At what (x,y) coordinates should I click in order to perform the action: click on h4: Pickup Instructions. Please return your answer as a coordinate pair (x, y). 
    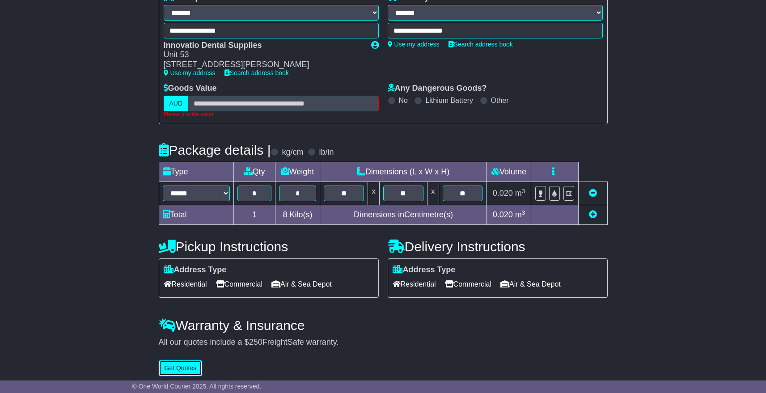
    Looking at the image, I should click on (269, 246).